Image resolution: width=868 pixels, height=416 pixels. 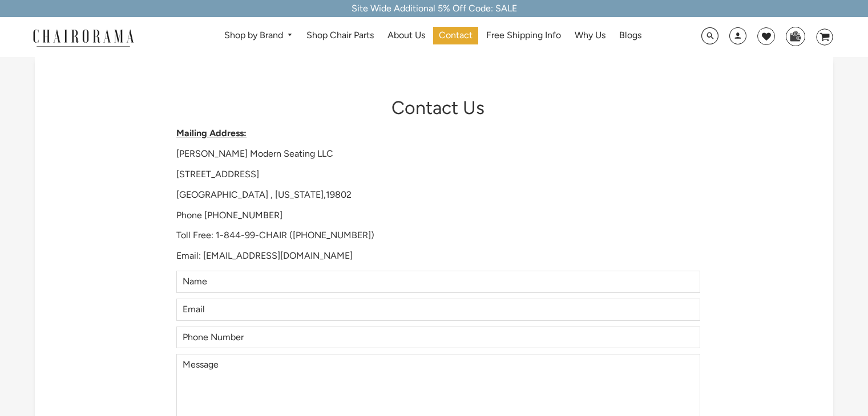 What do you see at coordinates (340, 35) in the screenshot?
I see `a: Shop Chair Parts` at bounding box center [340, 35].